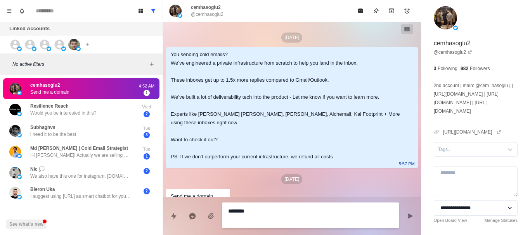  Describe the element at coordinates (43, 128) in the screenshot. I see `p: Subhaghvs` at that location.